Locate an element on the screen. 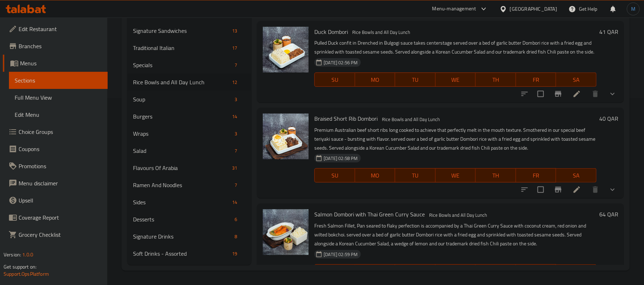 This screenshot has width=644, height=285. span: Duck Dombori is located at coordinates (331, 32).